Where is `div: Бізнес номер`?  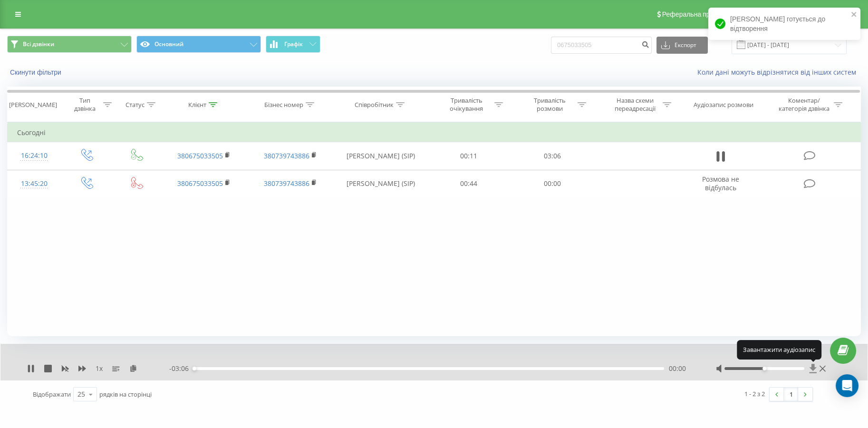
div: Бізнес номер is located at coordinates (284, 104).